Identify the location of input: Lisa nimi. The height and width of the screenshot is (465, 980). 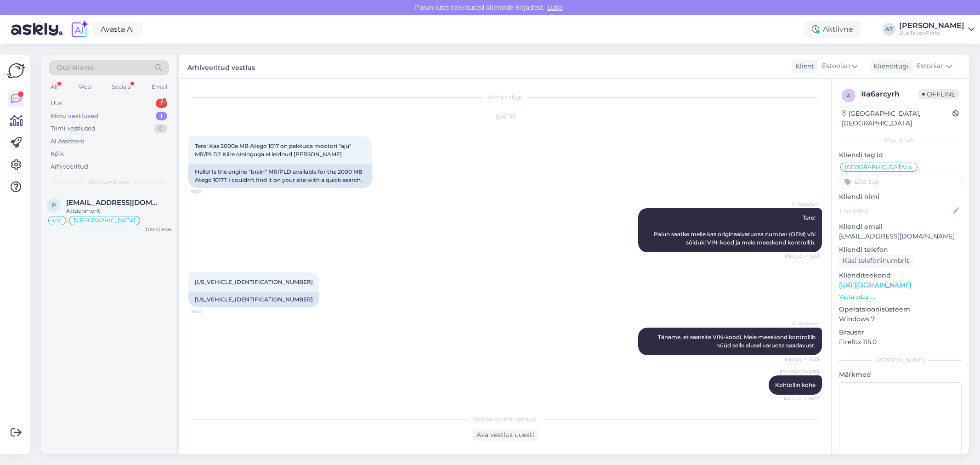
(895, 211).